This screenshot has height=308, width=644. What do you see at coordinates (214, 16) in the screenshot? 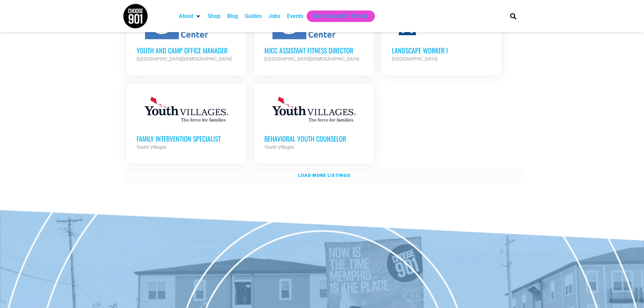
I see `div: Shop` at bounding box center [214, 16].